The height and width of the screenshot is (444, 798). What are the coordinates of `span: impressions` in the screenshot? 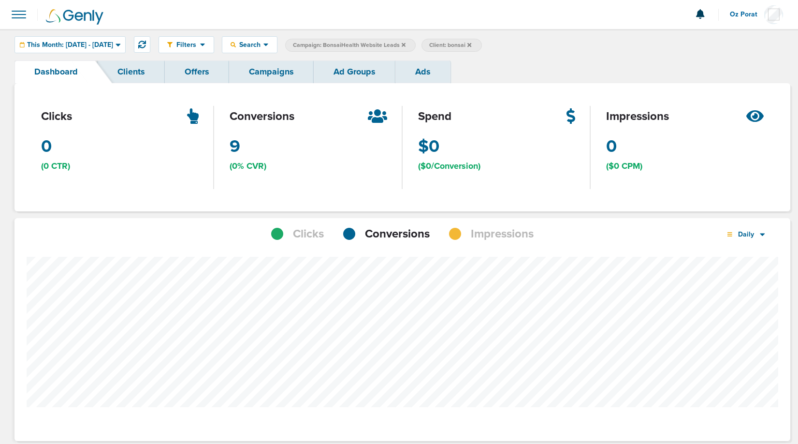 It's located at (638, 117).